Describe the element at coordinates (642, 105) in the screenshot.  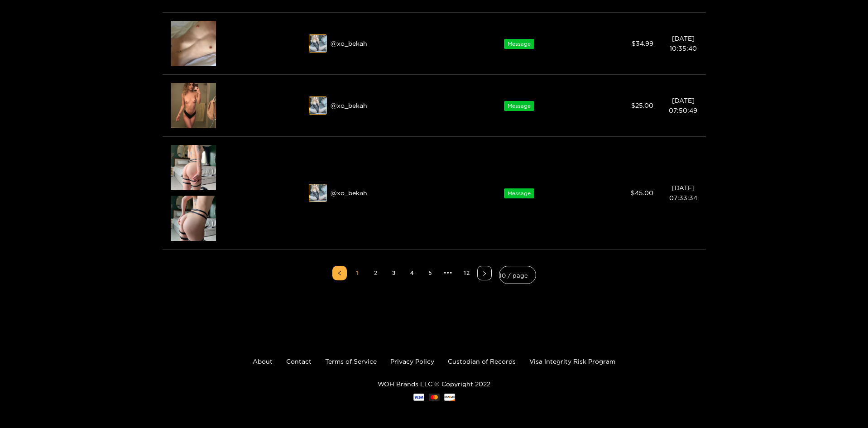
I see `span: $ 25.00` at that location.